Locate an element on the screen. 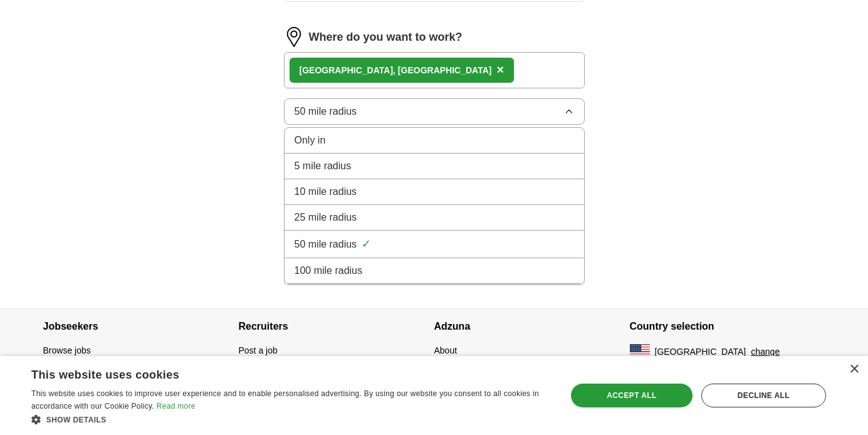 This screenshot has width=868, height=435. span: 10 mile radius is located at coordinates (326, 192).